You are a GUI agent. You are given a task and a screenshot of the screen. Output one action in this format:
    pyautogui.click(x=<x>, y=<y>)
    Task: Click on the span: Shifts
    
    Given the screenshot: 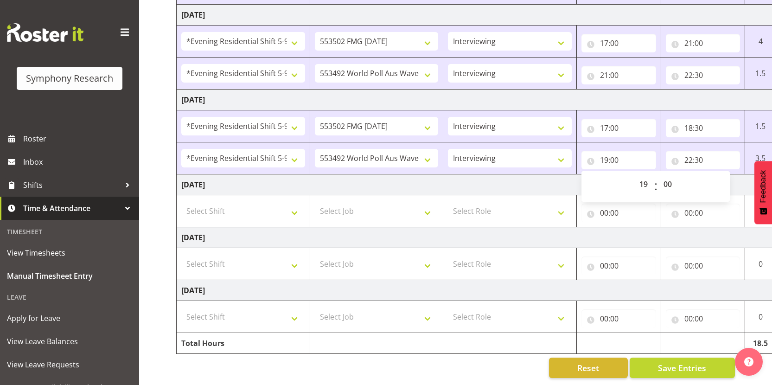 What is the action you would take?
    pyautogui.click(x=72, y=185)
    